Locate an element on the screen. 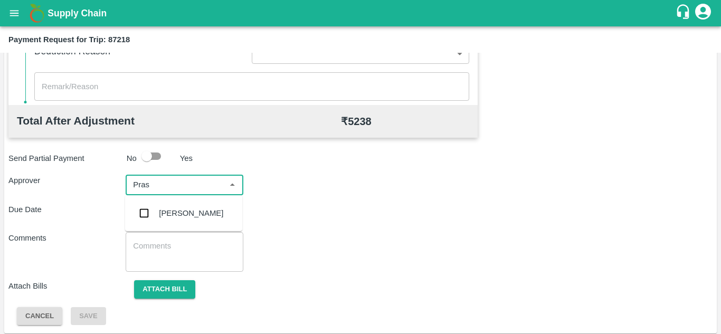  p: Attach Bills is located at coordinates (67, 286).